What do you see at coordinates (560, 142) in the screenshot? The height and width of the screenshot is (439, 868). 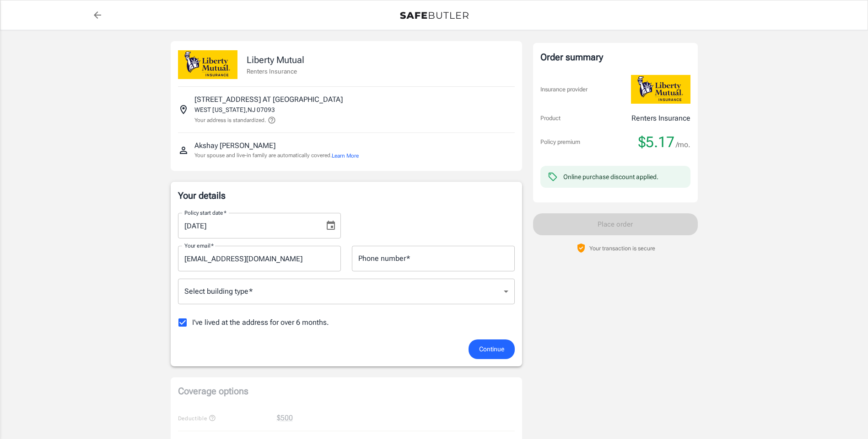 I see `p: Policy premium` at bounding box center [560, 142].